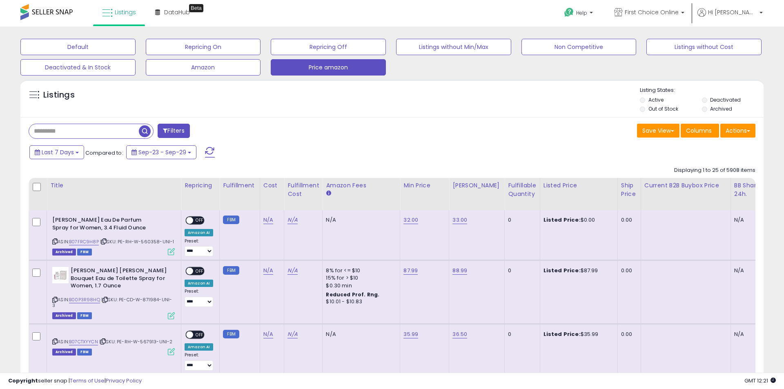 This screenshot has width=784, height=389. What do you see at coordinates (328, 47) in the screenshot?
I see `button: Repricing Off` at bounding box center [328, 47].